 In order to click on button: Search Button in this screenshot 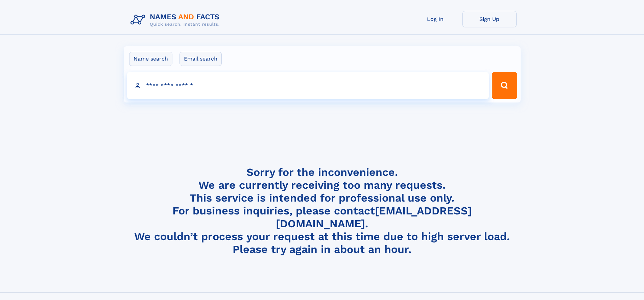, I will do `click(505, 85)`.